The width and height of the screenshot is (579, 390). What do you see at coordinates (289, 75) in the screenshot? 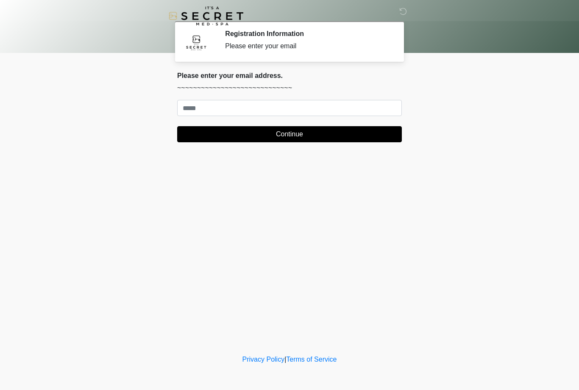
I see `h2: Please enter your email address.` at bounding box center [289, 75].